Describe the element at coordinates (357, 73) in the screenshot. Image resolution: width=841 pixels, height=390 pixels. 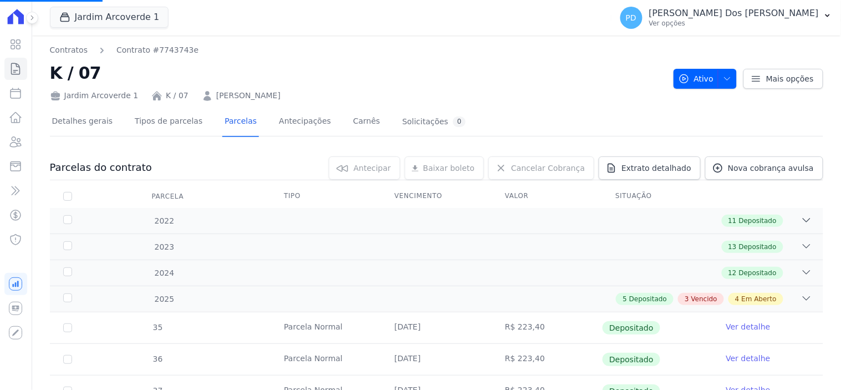
I see `h2: K / 07` at that location.